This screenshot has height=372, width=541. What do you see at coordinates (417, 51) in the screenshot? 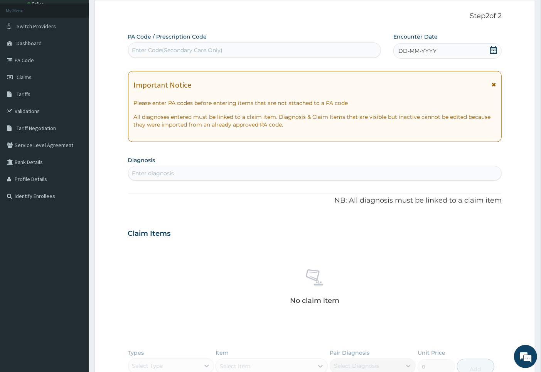
I see `span: DD-MM-YYYY` at bounding box center [417, 51].